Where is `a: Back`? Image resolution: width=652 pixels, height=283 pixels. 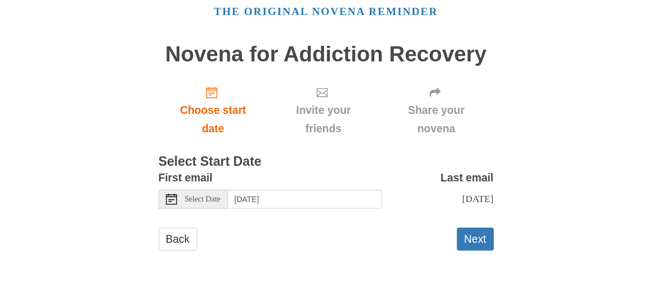 a: Back is located at coordinates (178, 239).